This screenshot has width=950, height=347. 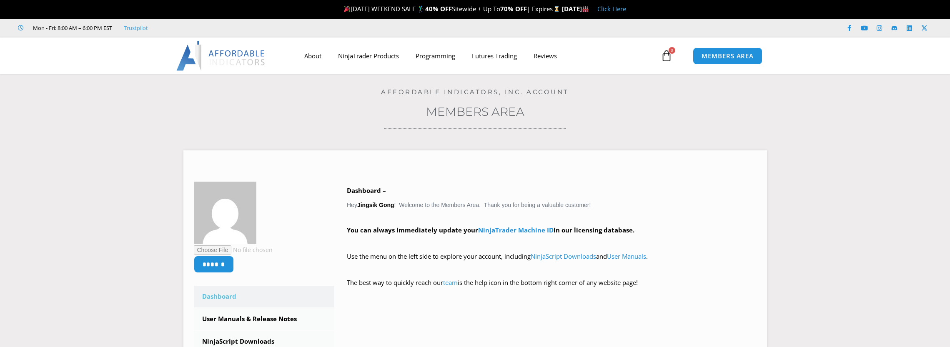 I want to click on a: 0, so click(x=666, y=56).